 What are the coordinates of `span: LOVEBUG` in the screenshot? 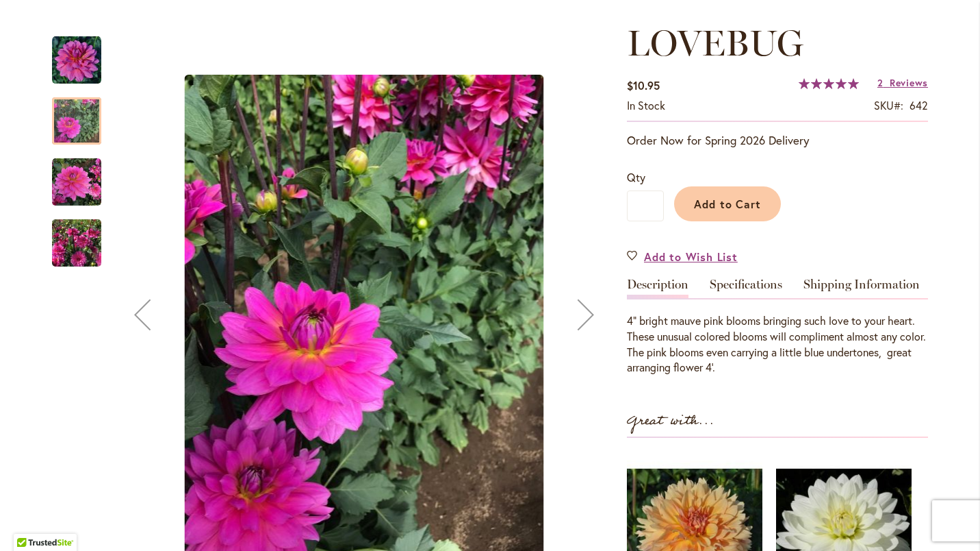 It's located at (715, 43).